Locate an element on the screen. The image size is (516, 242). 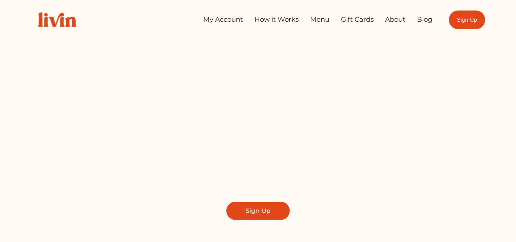
span: Let us Take Dinner off Your Plate is located at coordinates (261, 105).